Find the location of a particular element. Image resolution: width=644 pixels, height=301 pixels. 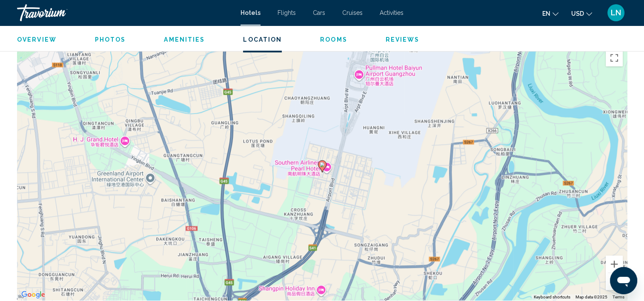

span: Photos is located at coordinates (111, 39).